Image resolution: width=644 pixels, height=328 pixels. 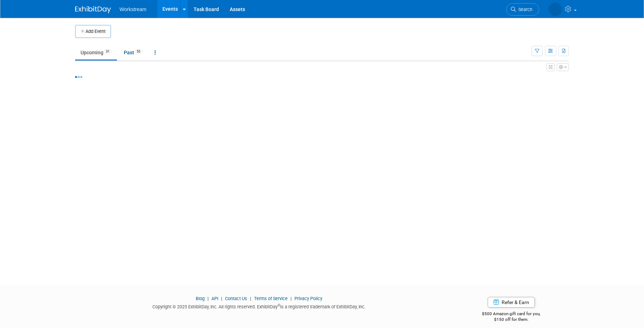 I want to click on div: Copyright © 2025 ExhibitDay, Inc. All rights reserved. ExhibitDay is a registered trademark of Ex..., so click(x=259, y=306).